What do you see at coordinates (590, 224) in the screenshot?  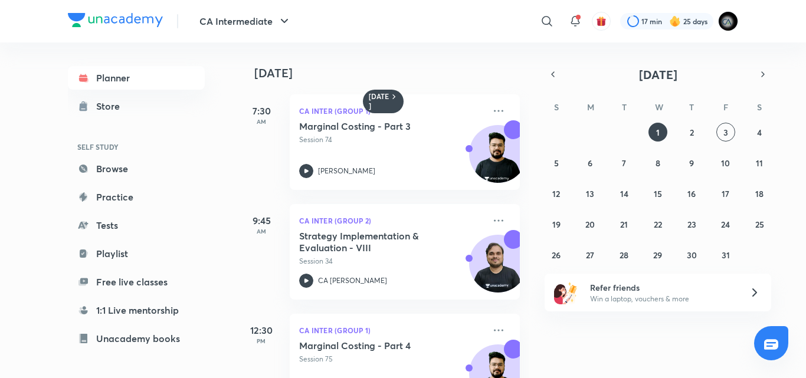 I see `abbr: October 20, 2025` at bounding box center [590, 224].